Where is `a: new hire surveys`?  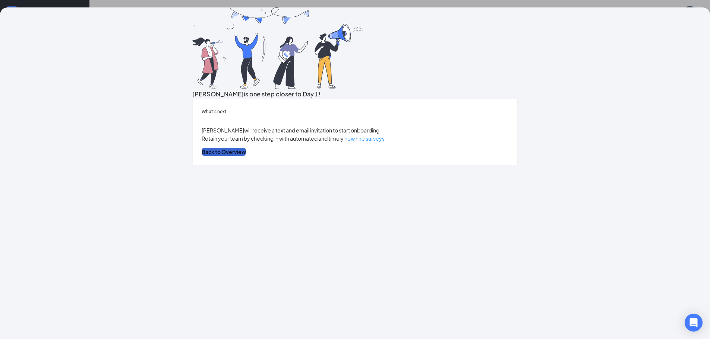 a: new hire surveys is located at coordinates (364, 139).